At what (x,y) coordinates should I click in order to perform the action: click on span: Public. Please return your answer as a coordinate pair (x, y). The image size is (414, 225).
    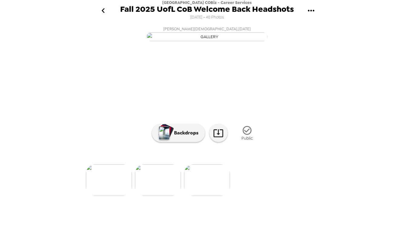
    Looking at the image, I should click on (247, 138).